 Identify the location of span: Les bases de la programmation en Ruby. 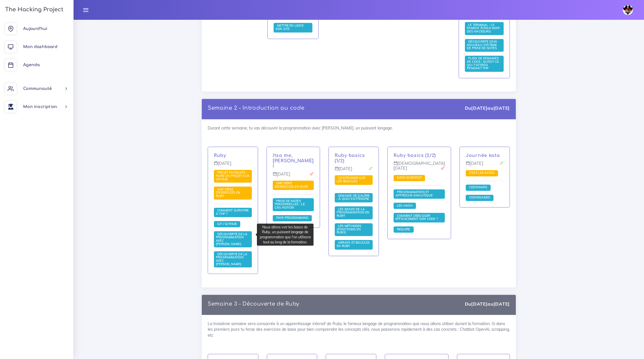
(353, 212).